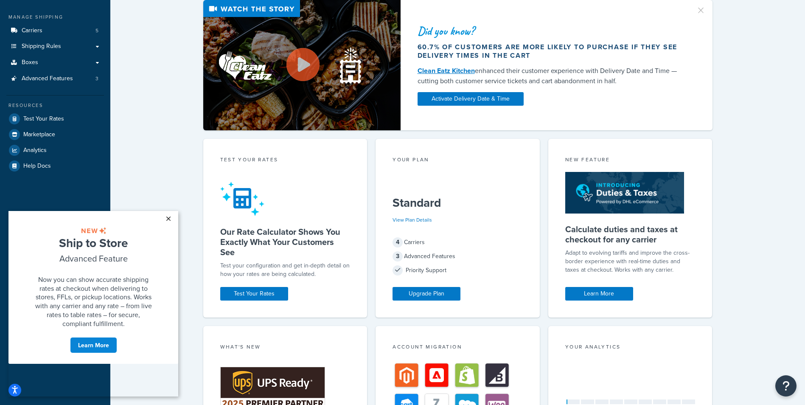 The height and width of the screenshot is (405, 805). What do you see at coordinates (55, 105) in the screenshot?
I see `div: Resources` at bounding box center [55, 105].